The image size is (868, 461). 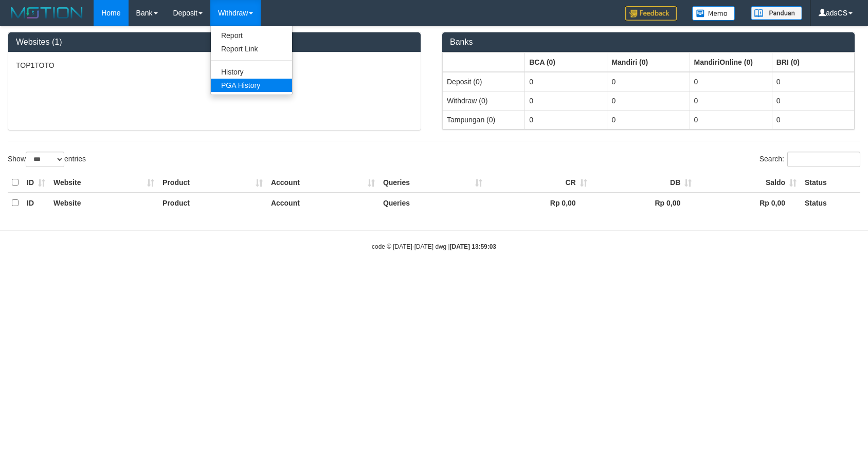 What do you see at coordinates (539, 183) in the screenshot?
I see `th: CR` at bounding box center [539, 183].